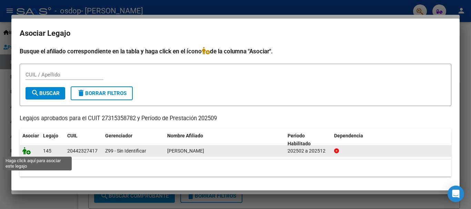 This screenshot has height=209, width=471. What do you see at coordinates (236, 119) in the screenshot?
I see `p: Legajos aprobados para el CUIT 27315358782 y Período de Prestación 202509` at bounding box center [236, 119].